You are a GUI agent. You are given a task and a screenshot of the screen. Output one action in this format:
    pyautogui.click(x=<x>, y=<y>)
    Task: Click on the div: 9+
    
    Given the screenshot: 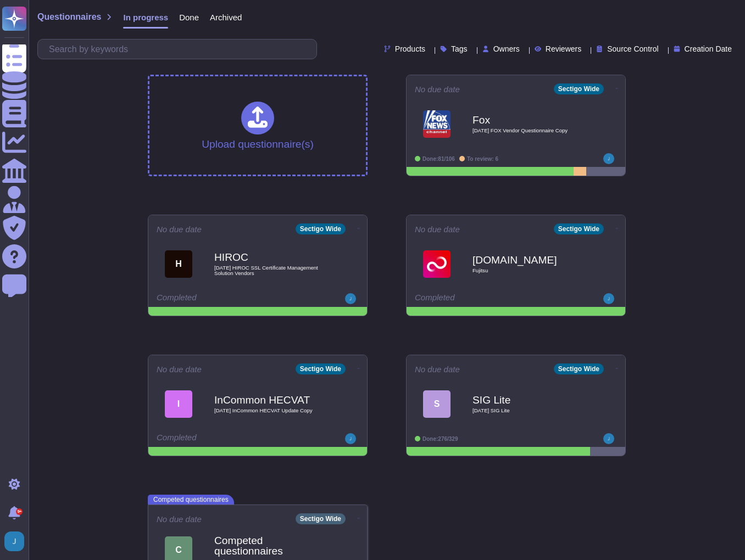 What is the action you would take?
    pyautogui.click(x=19, y=512)
    